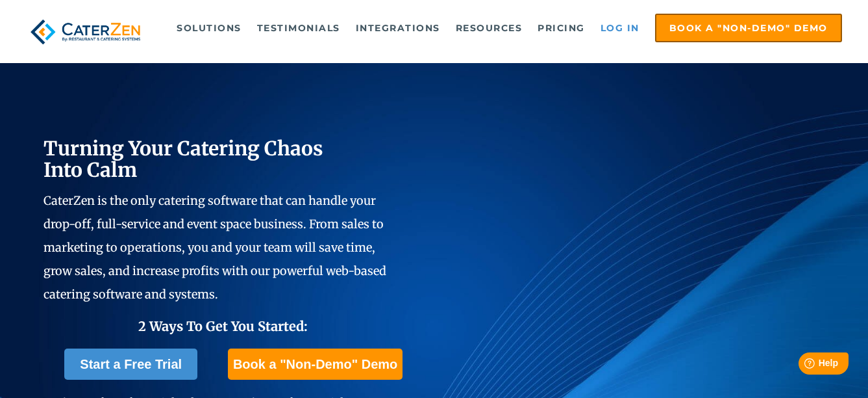 This screenshot has width=868, height=398. I want to click on span: CaterZen is the only catering software that can handle your drop-off, full-service and event spac..., so click(214, 247).